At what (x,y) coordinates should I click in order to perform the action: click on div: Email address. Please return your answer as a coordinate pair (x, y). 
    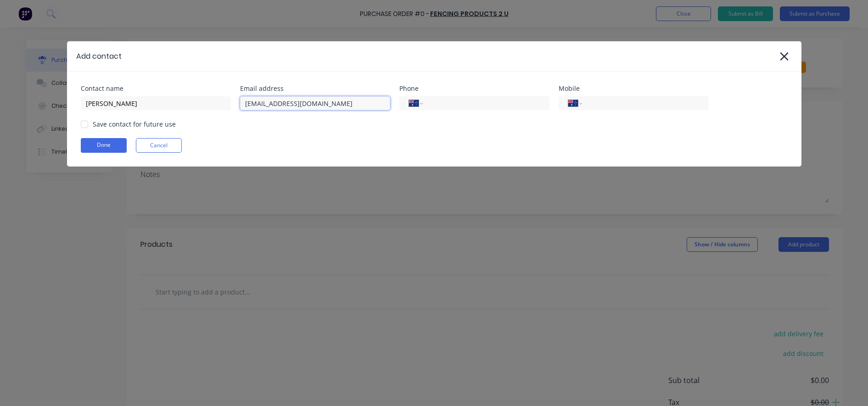
    Looking at the image, I should click on (315, 88).